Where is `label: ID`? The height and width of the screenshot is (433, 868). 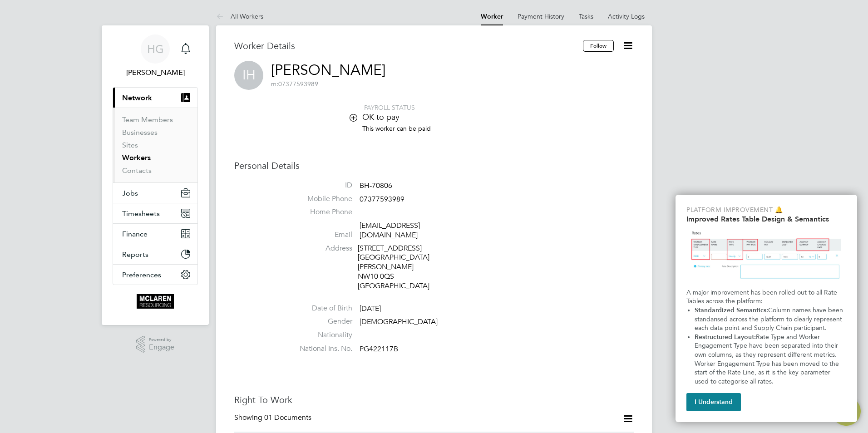 label: ID is located at coordinates (320, 185).